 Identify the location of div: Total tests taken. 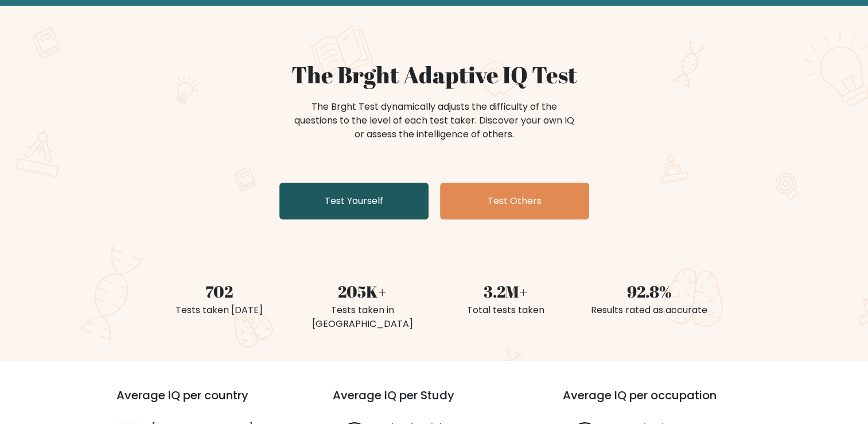
(506, 310).